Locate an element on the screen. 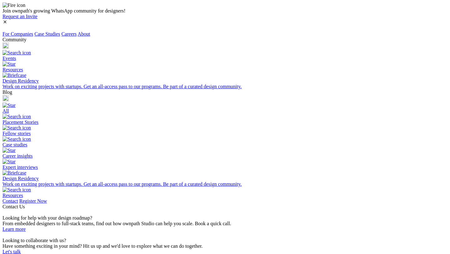 This screenshot has width=450, height=254. a: Star All is located at coordinates (225, 108).